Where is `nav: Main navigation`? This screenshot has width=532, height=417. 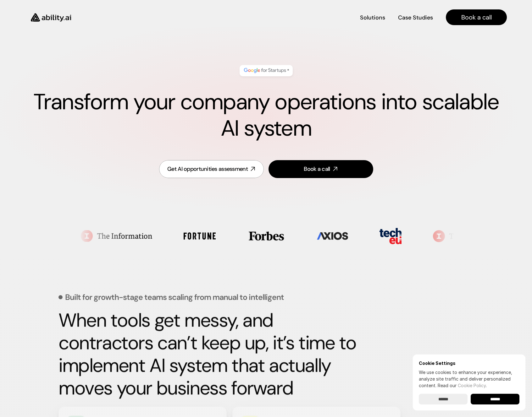
nav: Main navigation is located at coordinates (293, 17).